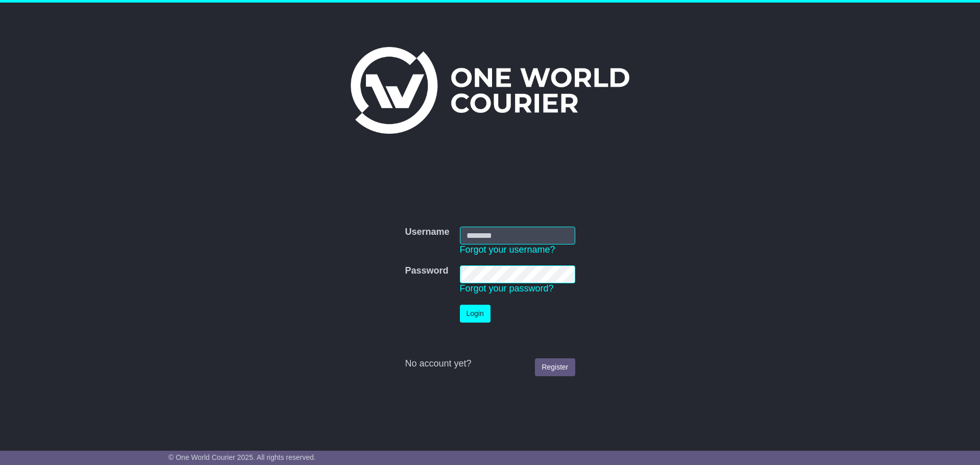 The height and width of the screenshot is (465, 980). I want to click on label: Password, so click(427, 271).